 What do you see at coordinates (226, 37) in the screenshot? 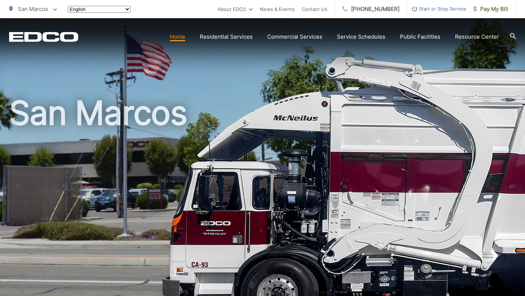
I see `a: Residential Services` at bounding box center [226, 37].